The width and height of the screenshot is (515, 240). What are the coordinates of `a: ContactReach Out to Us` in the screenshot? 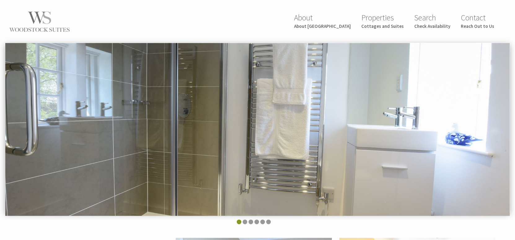 It's located at (477, 21).